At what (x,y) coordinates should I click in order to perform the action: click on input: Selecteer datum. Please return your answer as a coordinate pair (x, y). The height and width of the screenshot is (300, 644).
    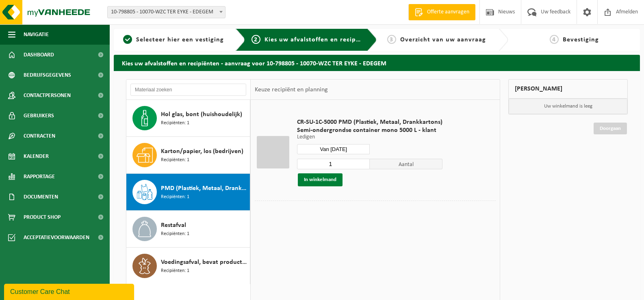
    Looking at the image, I should click on (333, 149).